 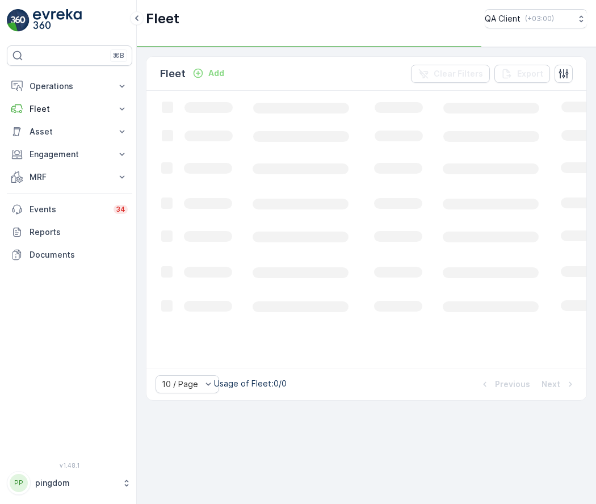 What do you see at coordinates (503, 19) in the screenshot?
I see `p: QA Client` at bounding box center [503, 19].